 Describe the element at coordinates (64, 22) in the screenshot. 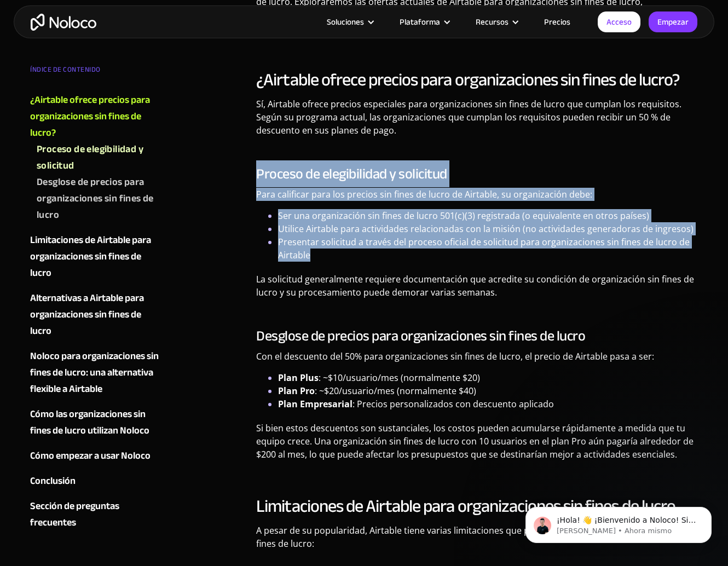

I see `a: hogar` at that location.